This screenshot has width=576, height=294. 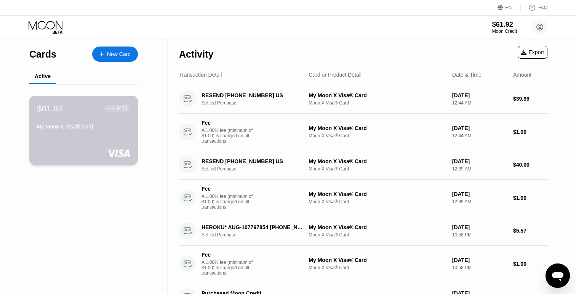 I want to click on div: Cards, so click(x=43, y=54).